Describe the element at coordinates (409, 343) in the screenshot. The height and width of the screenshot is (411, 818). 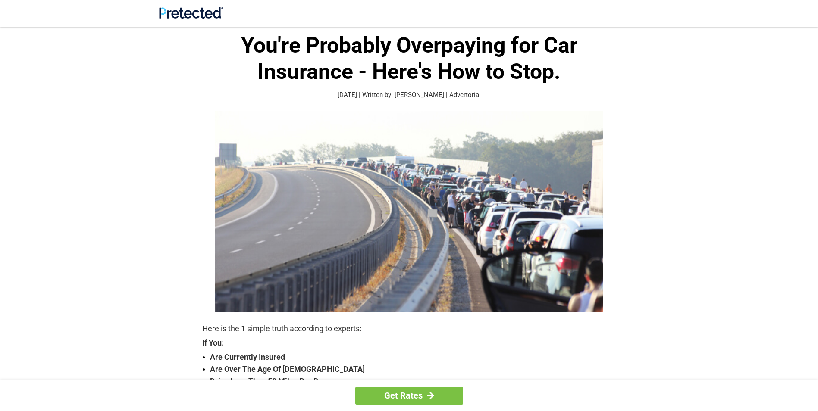
I see `strong: If You:` at that location.